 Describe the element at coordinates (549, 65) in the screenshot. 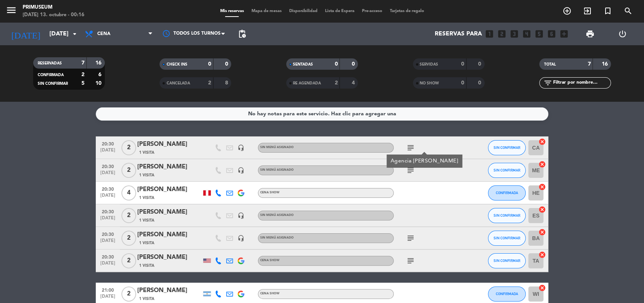

I see `span: TOTAL` at that location.